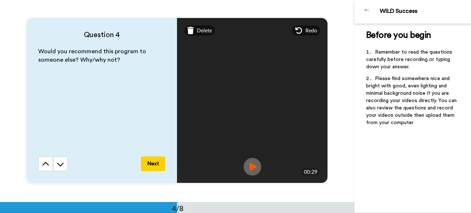 The image size is (471, 213). Describe the element at coordinates (306, 31) in the screenshot. I see `div: Redo` at that location.